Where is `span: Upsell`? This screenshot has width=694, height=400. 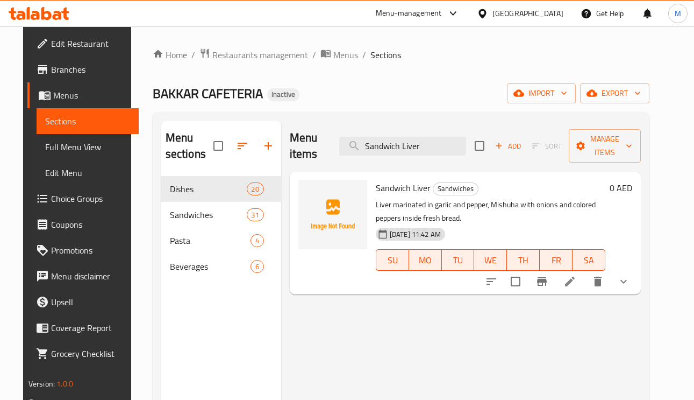 span: Upsell is located at coordinates (91, 302).